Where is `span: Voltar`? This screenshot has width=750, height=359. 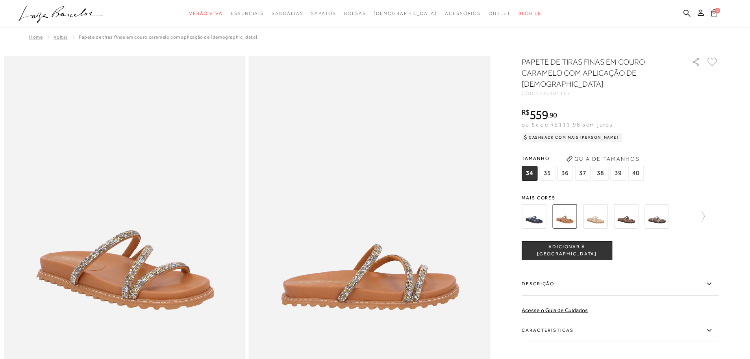
span: Voltar is located at coordinates (61, 37).